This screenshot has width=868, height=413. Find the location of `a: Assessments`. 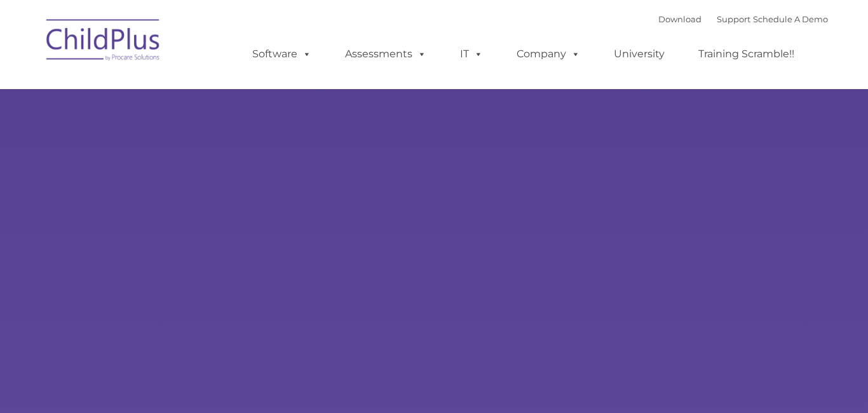

a: Assessments is located at coordinates (386, 54).